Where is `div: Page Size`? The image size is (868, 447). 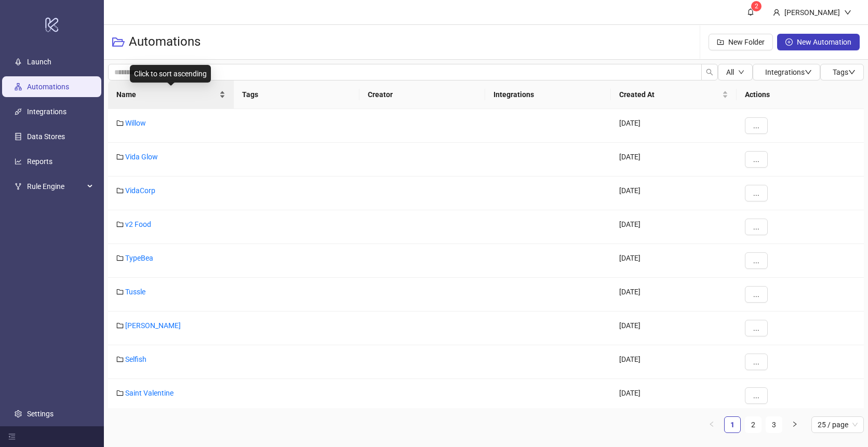
div: Page Size is located at coordinates (838, 425).